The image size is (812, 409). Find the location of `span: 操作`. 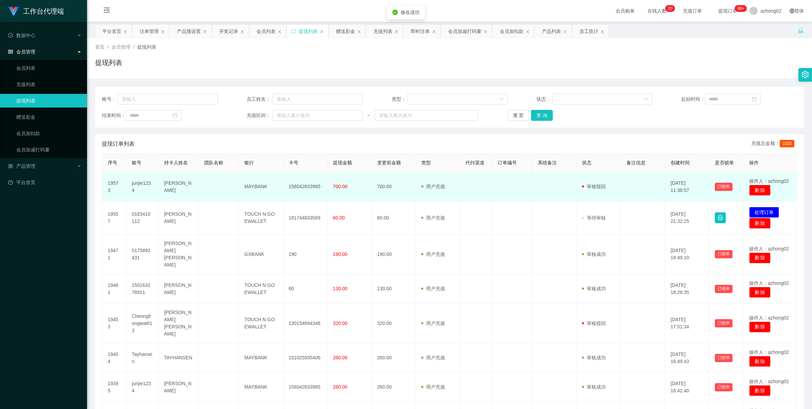

span: 操作 is located at coordinates (754, 162).